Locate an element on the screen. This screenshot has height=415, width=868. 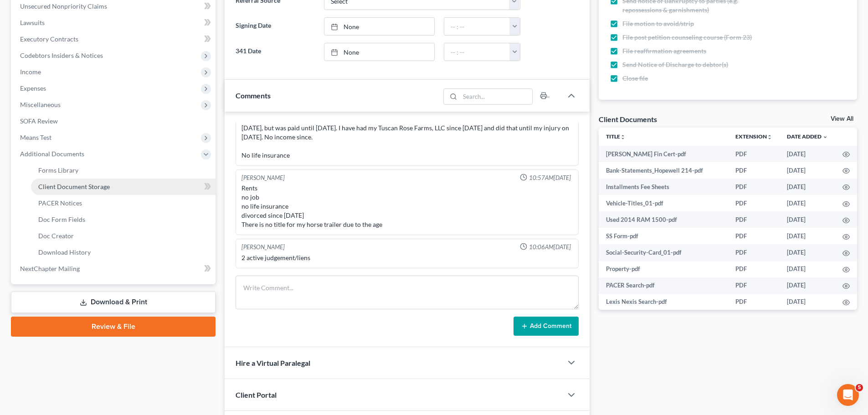
span: Unsecured Nonpriority Claims is located at coordinates (64, 6).